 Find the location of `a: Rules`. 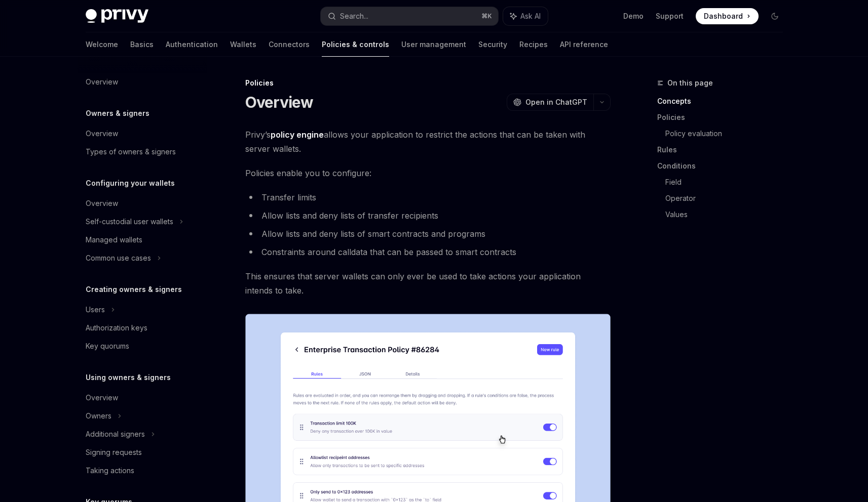

a: Rules is located at coordinates (724, 150).